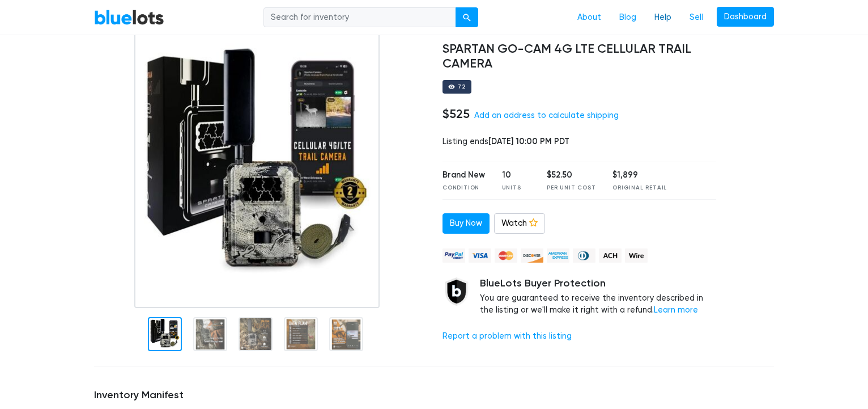 This screenshot has height=409, width=868. I want to click on div: You are guaranteed to receive the inventory described in the listing or we'll make it right with ..., so click(598, 296).